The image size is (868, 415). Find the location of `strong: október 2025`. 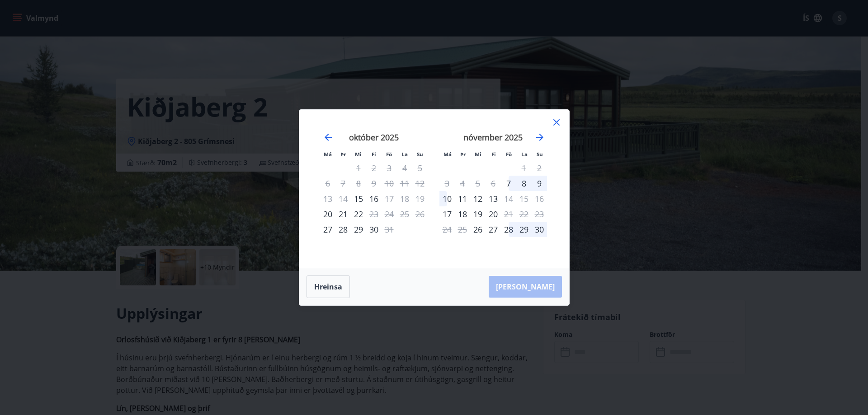

strong: október 2025 is located at coordinates (374, 137).